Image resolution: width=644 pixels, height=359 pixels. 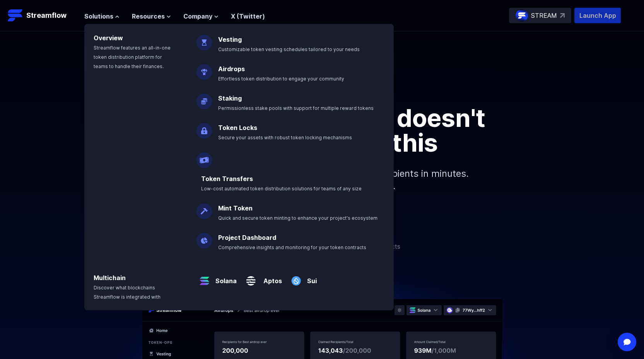 I want to click on img: Vesting, so click(x=204, y=39).